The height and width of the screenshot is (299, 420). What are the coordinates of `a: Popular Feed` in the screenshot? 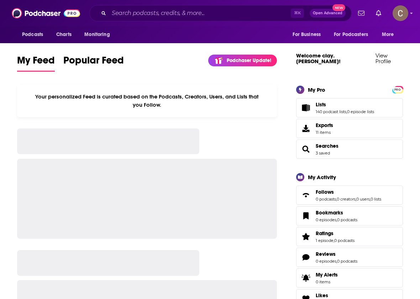 It's located at (94, 63).